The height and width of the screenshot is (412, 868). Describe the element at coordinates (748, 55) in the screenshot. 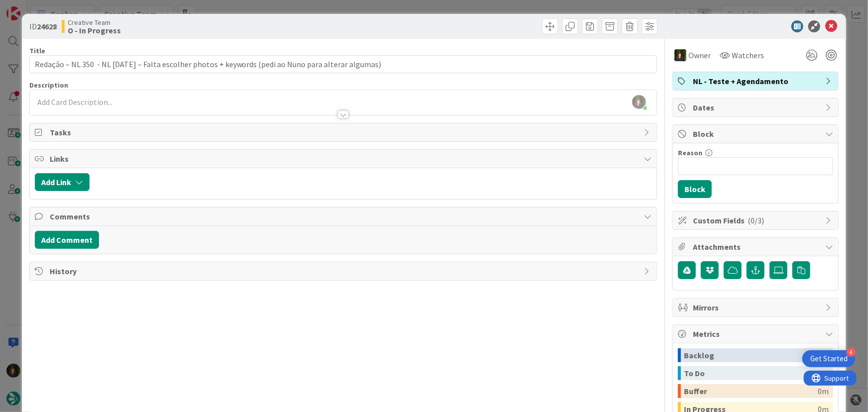

I see `span: Watchers` at that location.